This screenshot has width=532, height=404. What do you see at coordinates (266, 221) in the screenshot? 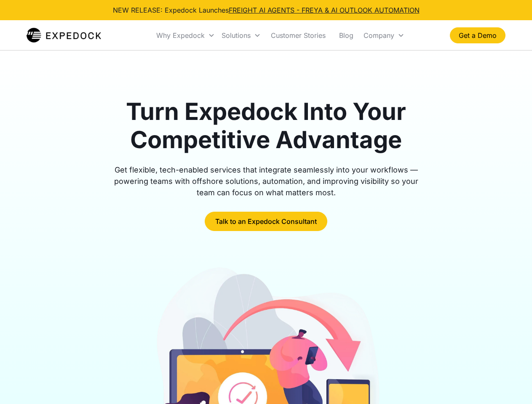
I see `a: Talk to an Expedock Consultant` at bounding box center [266, 221].